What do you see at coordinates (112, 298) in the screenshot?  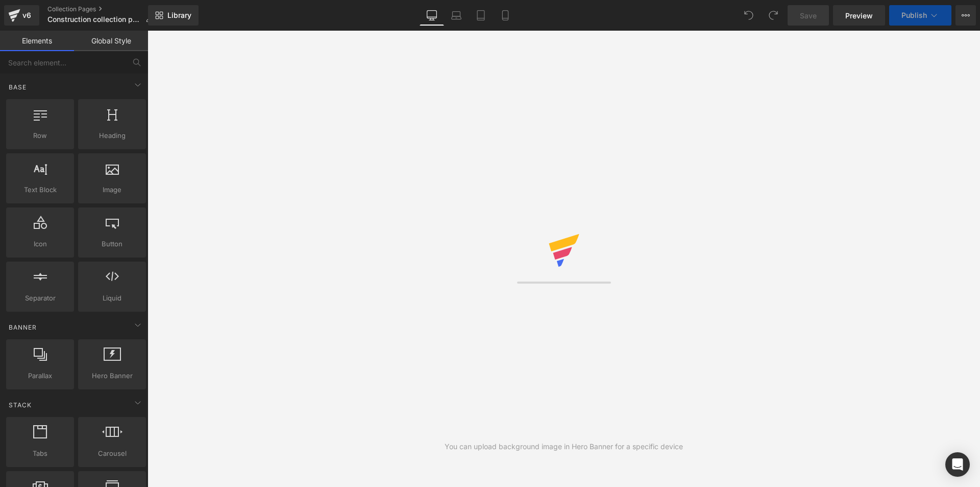 I see `span: Liquid` at bounding box center [112, 298].